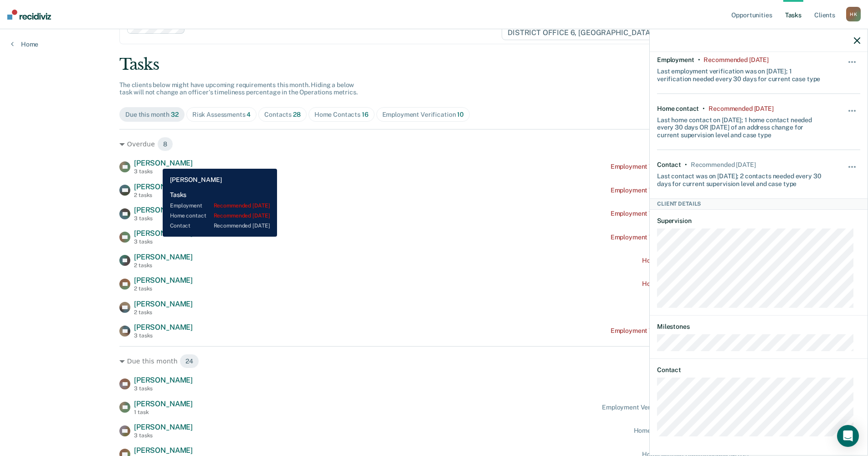 The image size is (868, 456). Describe the element at coordinates (29, 14) in the screenshot. I see `img: Recidiviz` at that location.